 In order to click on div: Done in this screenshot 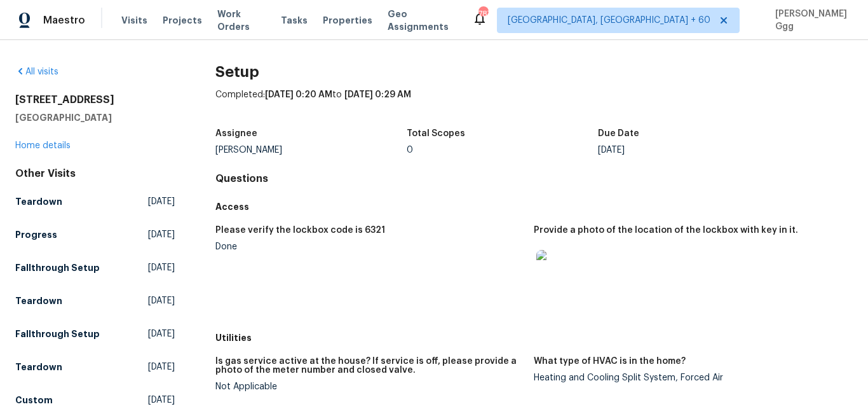, I will do `click(370, 247)`.